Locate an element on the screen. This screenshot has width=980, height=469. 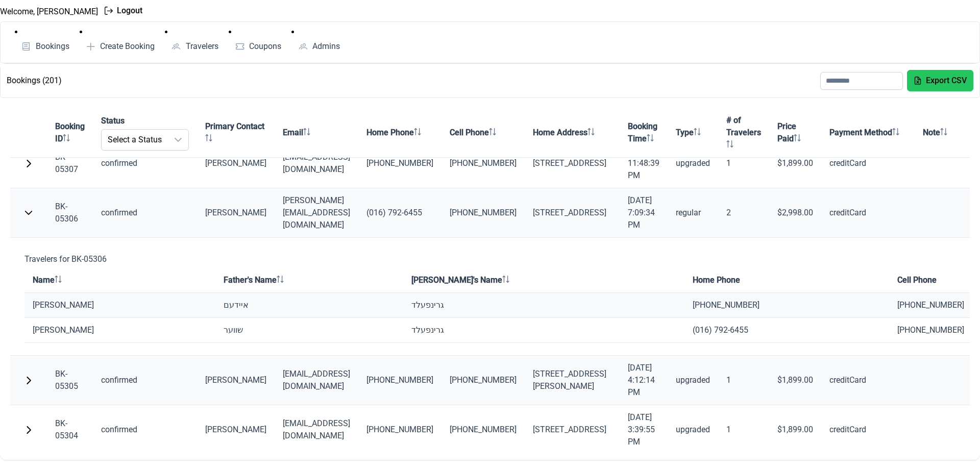
span: Create Booking is located at coordinates (127, 46).